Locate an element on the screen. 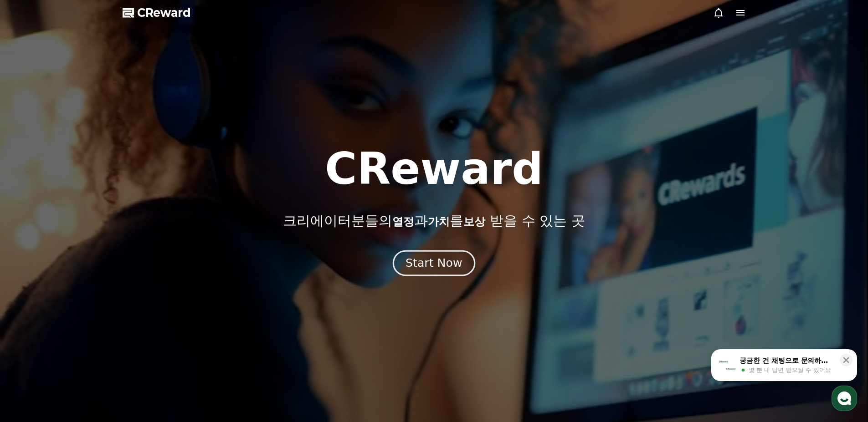 The height and width of the screenshot is (422, 868). span: 대화 is located at coordinates (89, 307).